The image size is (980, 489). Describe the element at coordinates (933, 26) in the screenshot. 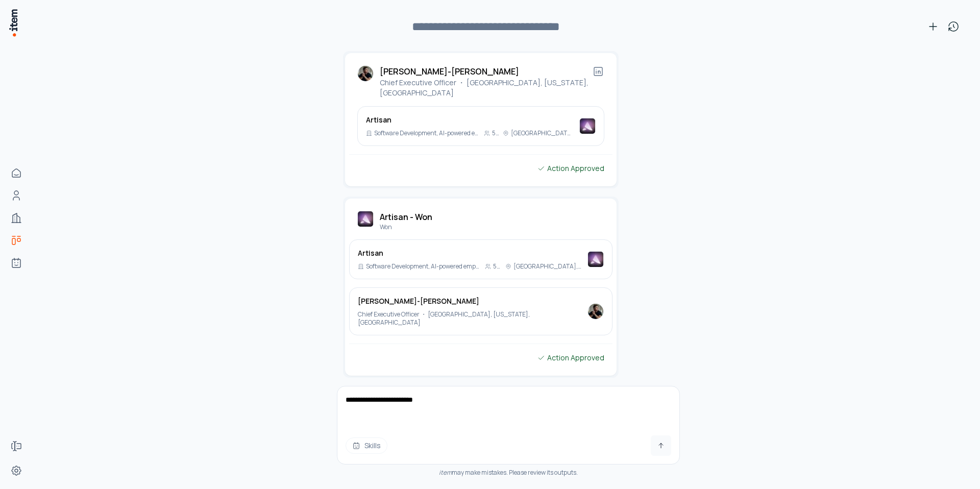

I see `button: New conversation` at that location.